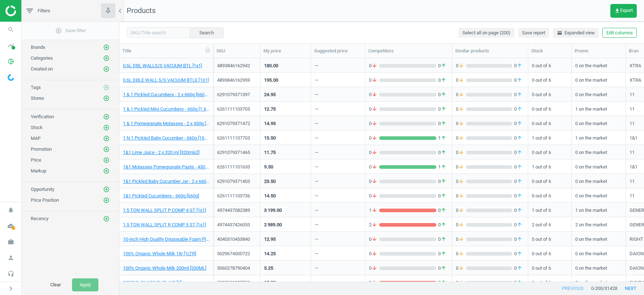  What do you see at coordinates (11, 77) in the screenshot?
I see `img: wGWNvw8QSZomAAAAABJRU5ErkJggg==` at bounding box center [11, 77].